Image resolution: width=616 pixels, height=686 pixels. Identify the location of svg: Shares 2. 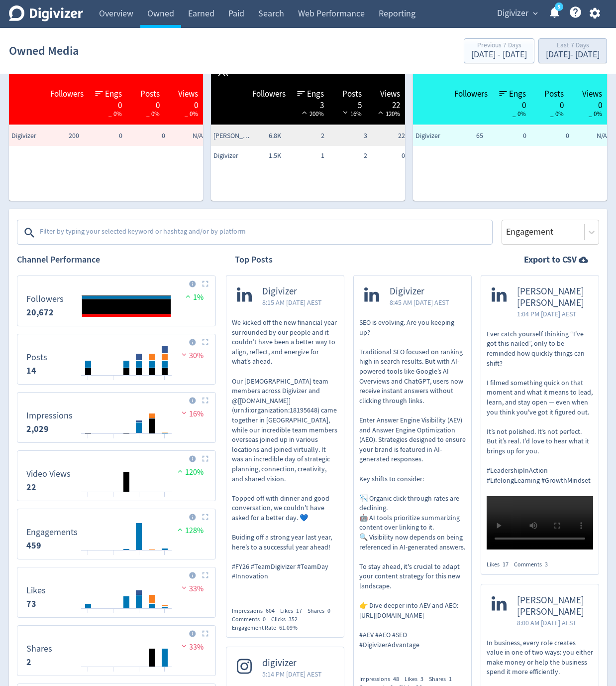
(117, 650).